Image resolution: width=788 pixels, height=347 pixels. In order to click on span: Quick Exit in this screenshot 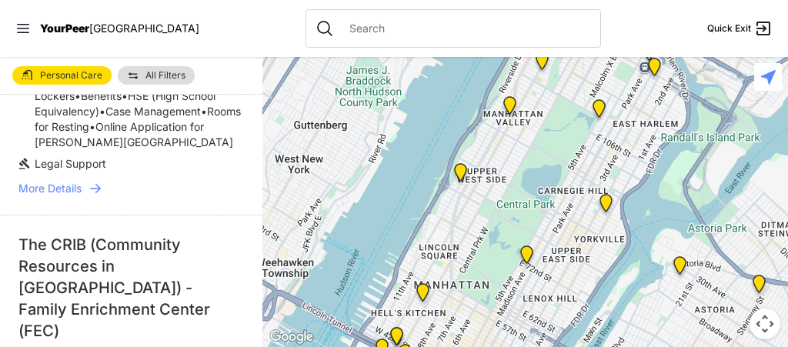, I will do `click(728, 28)`.